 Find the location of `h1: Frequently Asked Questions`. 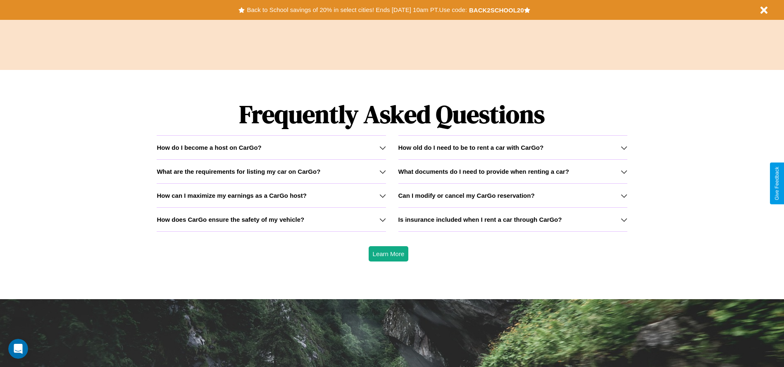

h1: Frequently Asked Questions is located at coordinates (392, 114).